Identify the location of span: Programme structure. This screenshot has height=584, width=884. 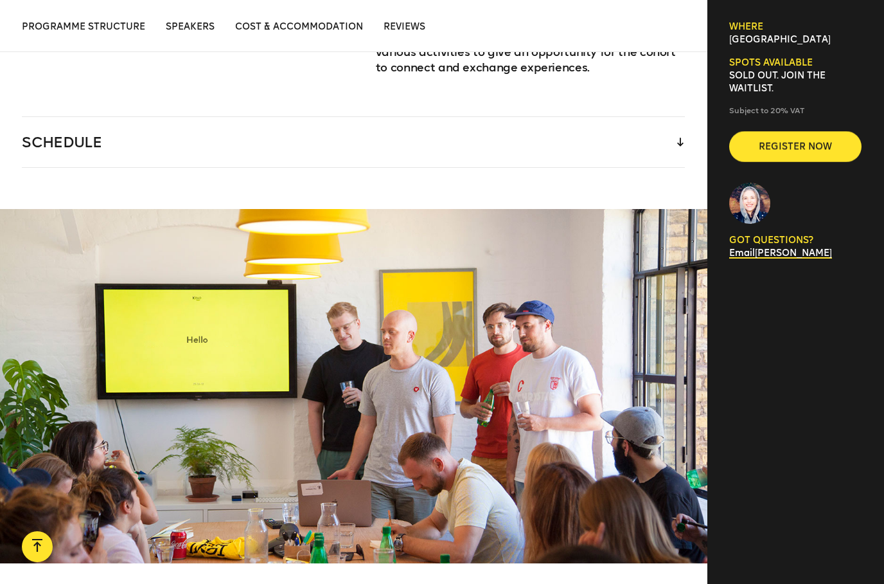
(84, 26).